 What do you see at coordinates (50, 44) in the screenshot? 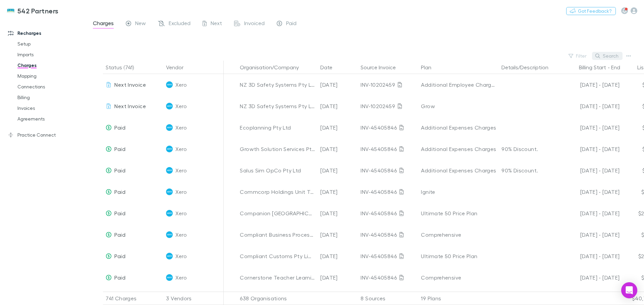
I see `a: Setup` at bounding box center [50, 44].